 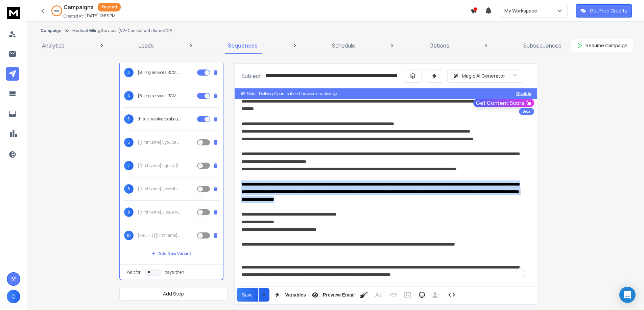 What do you see at coordinates (74, 16) in the screenshot?
I see `p: Created At:` at bounding box center [74, 16].